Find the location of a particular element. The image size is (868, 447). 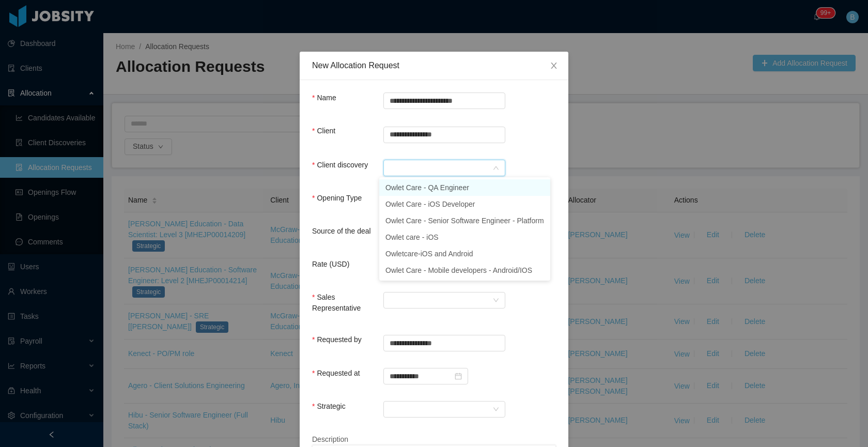

label: Strategic is located at coordinates (328, 407).